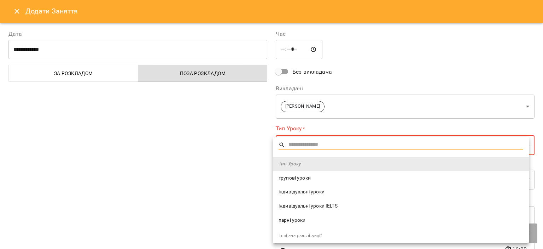  I want to click on span: індивідуальні уроки, so click(401, 192).